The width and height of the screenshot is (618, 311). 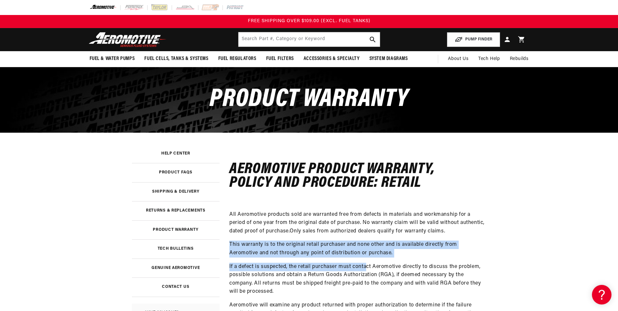 I want to click on span: Fuel Filters, so click(x=280, y=59).